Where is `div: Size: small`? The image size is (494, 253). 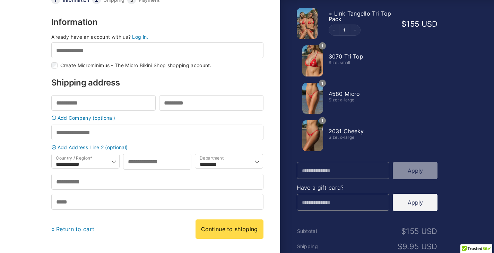 div: Size: small is located at coordinates (361, 63).